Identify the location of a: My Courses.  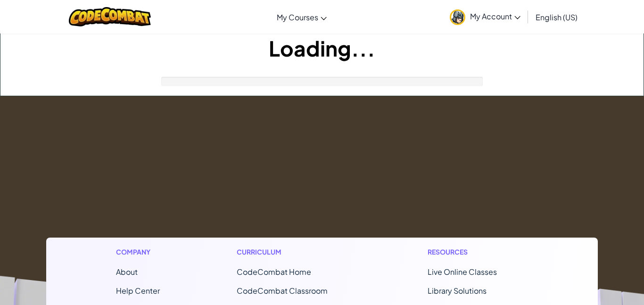
(301, 17).